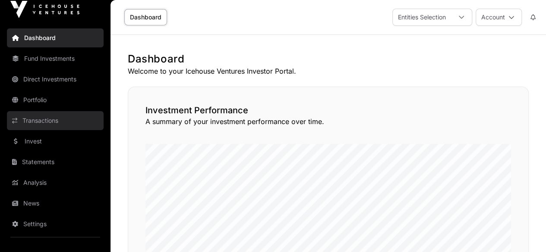  I want to click on img: Icehouse Ventures Logo, so click(45, 9).